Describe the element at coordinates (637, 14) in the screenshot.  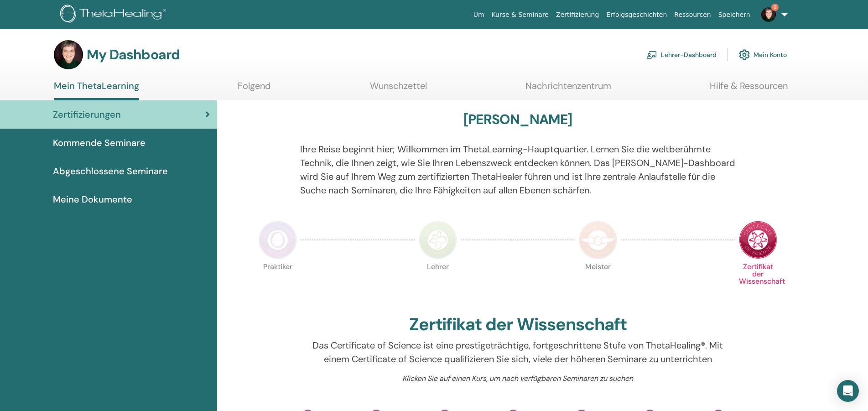
I see `a: Erfolgsgeschichten` at that location.